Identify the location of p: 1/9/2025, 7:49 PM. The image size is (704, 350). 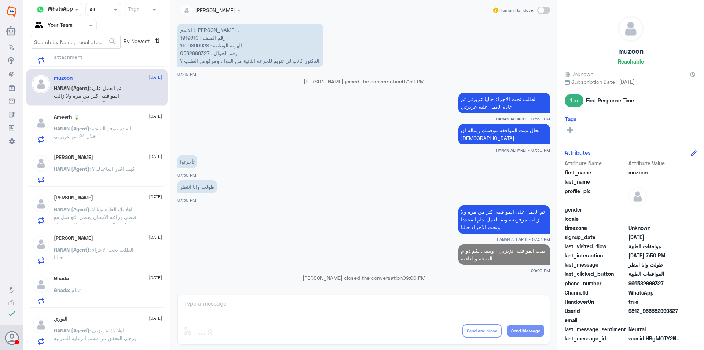
(250, 45).